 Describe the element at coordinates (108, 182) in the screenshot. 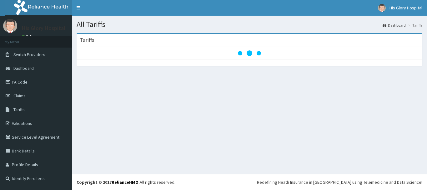

I see `strong: Copyright © 2017 .` at that location.